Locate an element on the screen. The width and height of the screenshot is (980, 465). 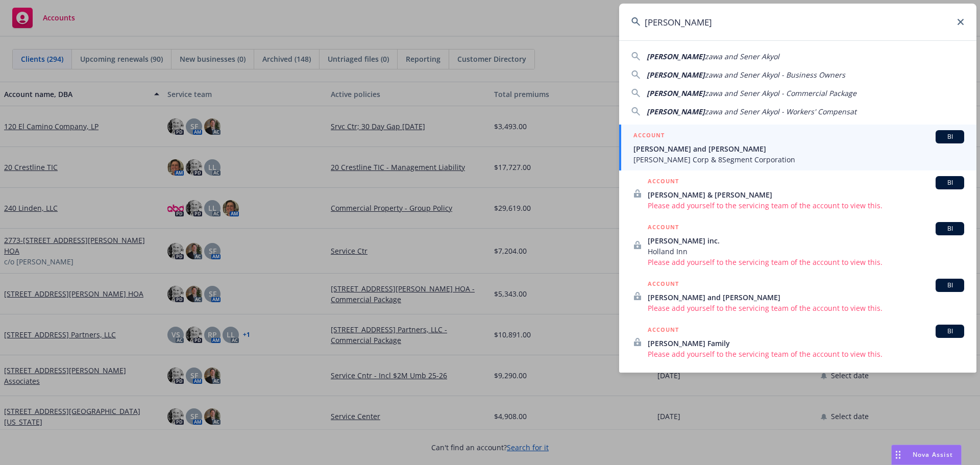
h5: POLICY is located at coordinates (645, 376).